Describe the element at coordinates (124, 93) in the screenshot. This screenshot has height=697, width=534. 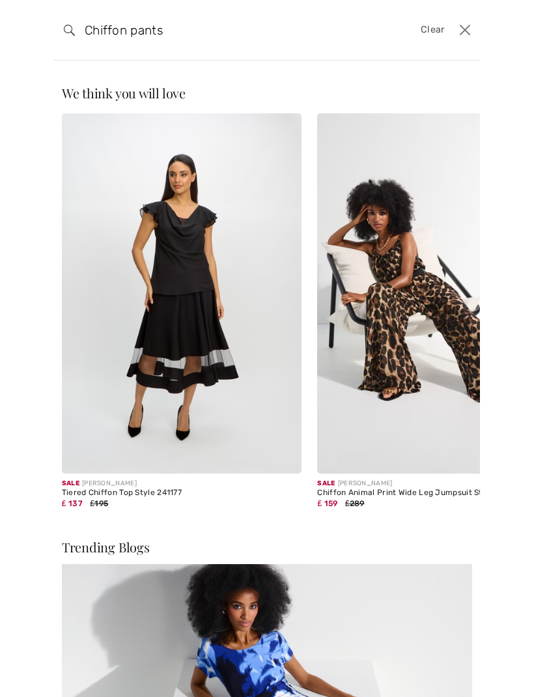
I see `span: We think you will love` at that location.